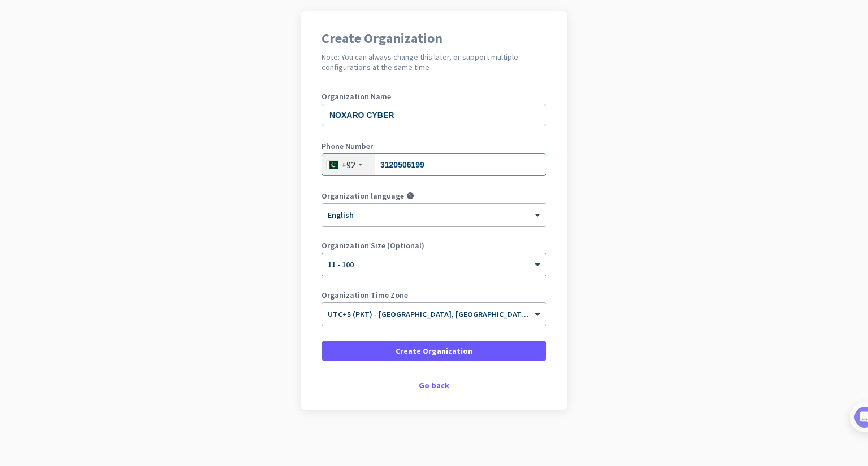  Describe the element at coordinates (434, 351) in the screenshot. I see `span: Create Organization` at that location.